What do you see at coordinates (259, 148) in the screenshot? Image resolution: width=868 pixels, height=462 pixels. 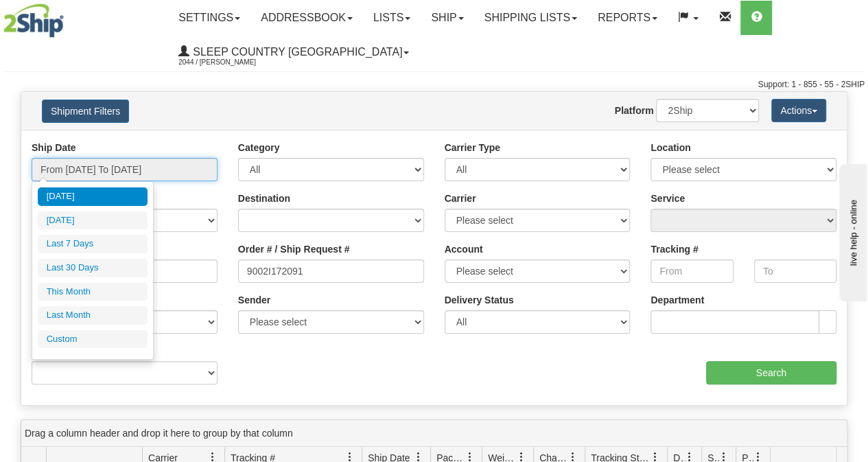 I see `label: Category` at bounding box center [259, 148].